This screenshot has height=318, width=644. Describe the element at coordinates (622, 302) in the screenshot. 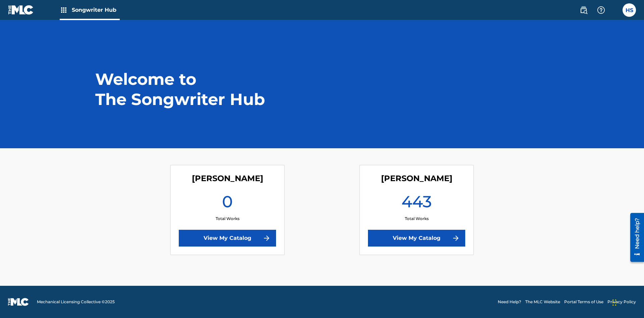

I see `a: Privacy Policy` at that location.